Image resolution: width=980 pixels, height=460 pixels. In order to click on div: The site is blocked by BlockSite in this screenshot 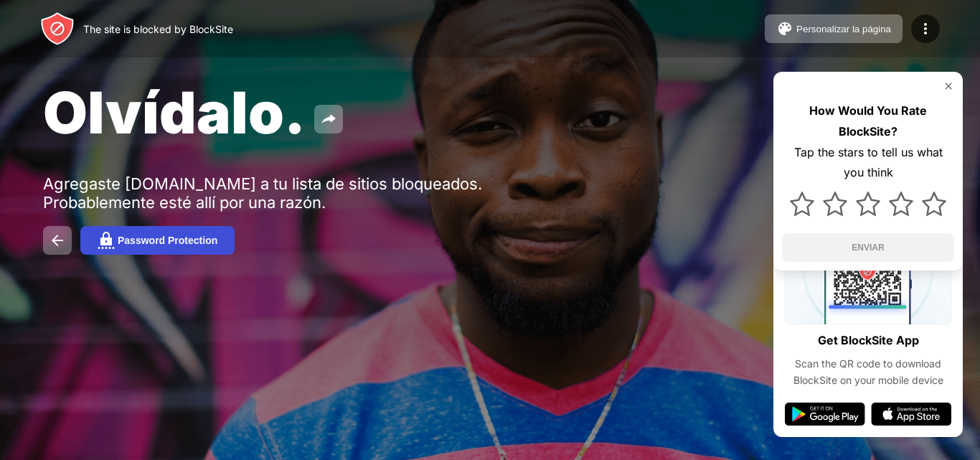, I will do `click(158, 29)`.